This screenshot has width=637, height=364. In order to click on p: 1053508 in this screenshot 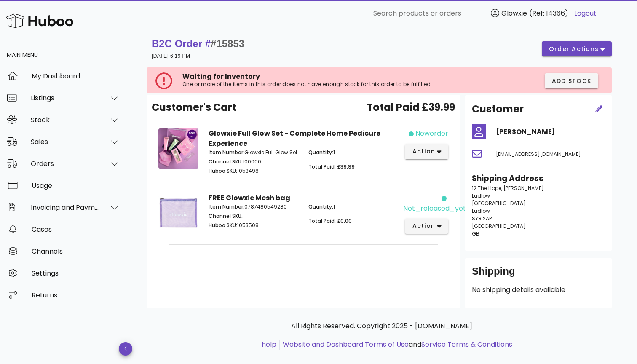, I will do `click(253, 225)`.